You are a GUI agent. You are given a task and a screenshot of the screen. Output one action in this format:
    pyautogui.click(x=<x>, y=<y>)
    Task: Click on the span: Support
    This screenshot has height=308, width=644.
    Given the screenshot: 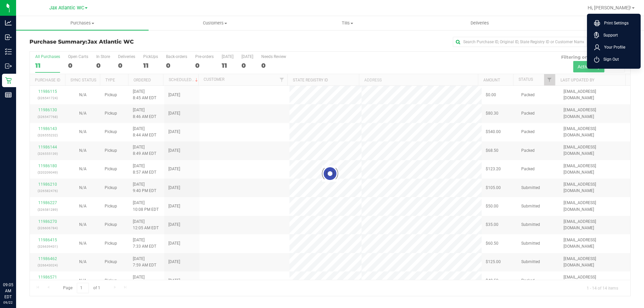 What is the action you would take?
    pyautogui.click(x=609, y=35)
    